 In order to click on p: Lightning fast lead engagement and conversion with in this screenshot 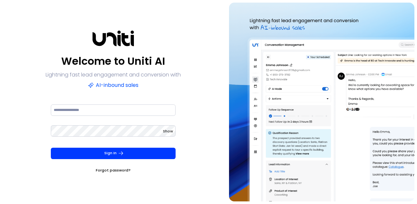, I will do `click(113, 75)`.